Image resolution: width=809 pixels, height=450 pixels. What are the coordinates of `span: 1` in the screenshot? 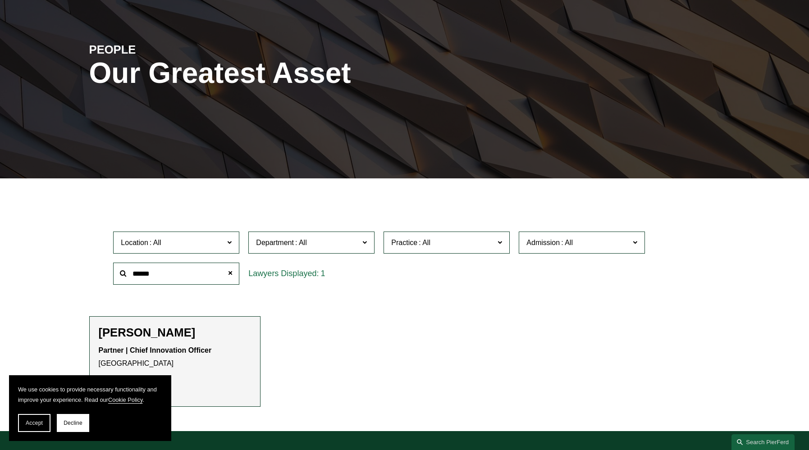 It's located at (323, 273).